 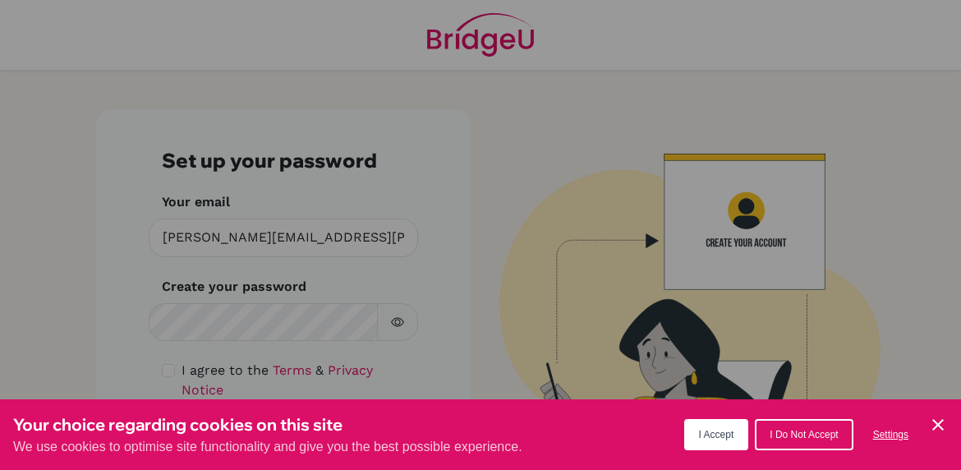 I want to click on button: Save and close, so click(x=938, y=425).